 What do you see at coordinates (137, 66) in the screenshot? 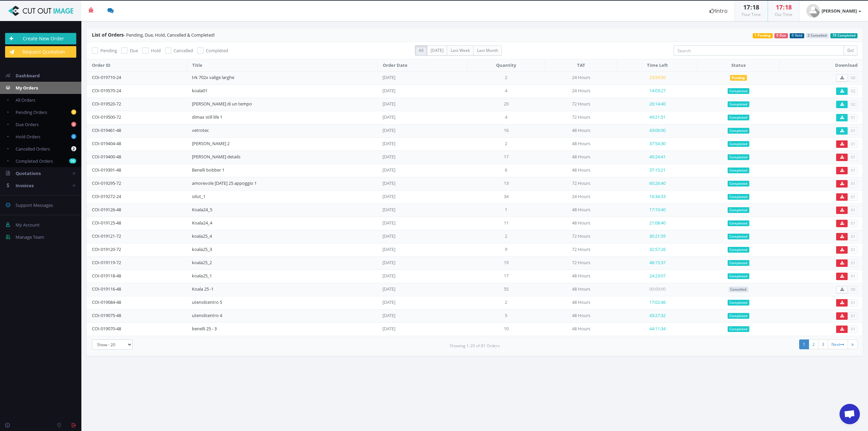
I see `th: Order ID` at bounding box center [137, 66].